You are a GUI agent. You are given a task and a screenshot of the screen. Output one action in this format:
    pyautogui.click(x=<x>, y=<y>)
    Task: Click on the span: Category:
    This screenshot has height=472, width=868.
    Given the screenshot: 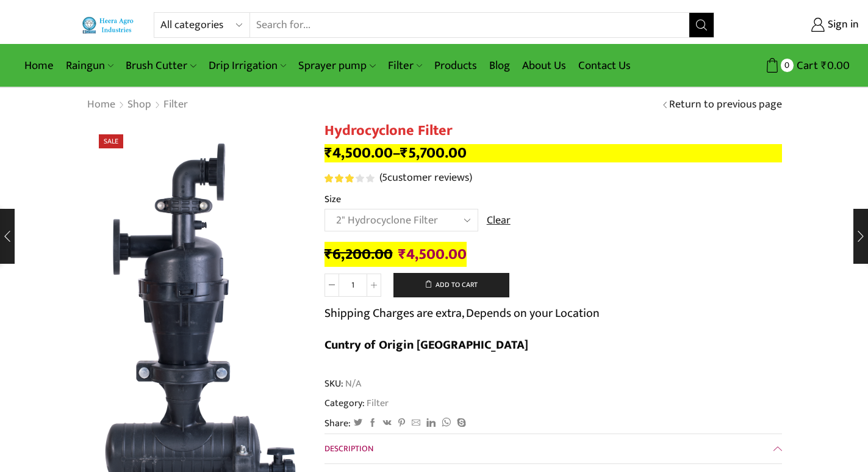 What is the action you would take?
    pyautogui.click(x=356, y=403)
    